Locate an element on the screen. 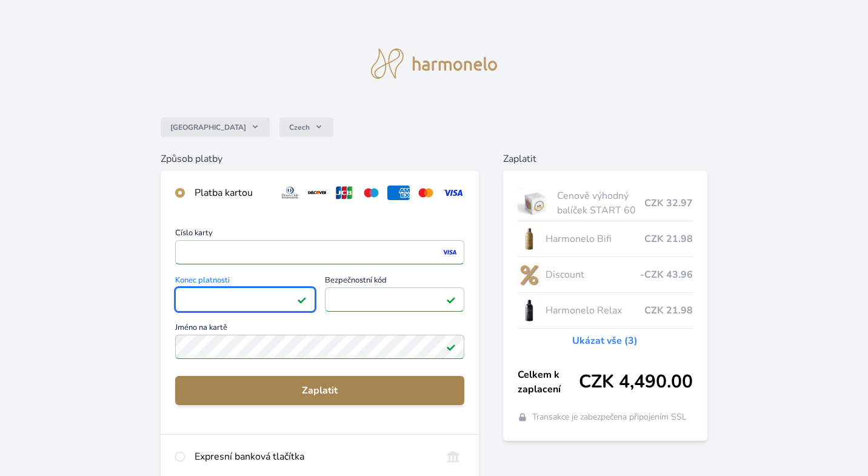  span: Cenově výhodný balíček START 60 is located at coordinates (601, 203).